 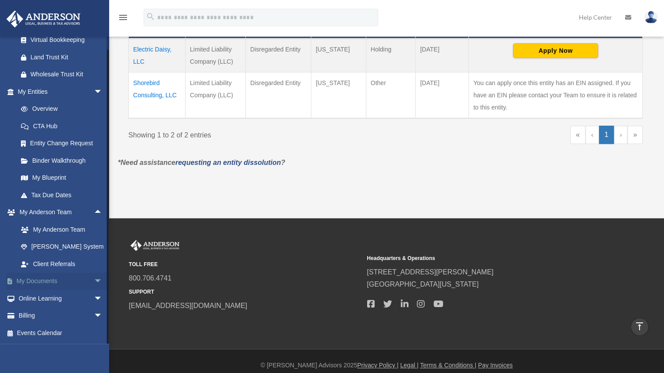 What do you see at coordinates (409, 365) in the screenshot?
I see `a: Legal |` at bounding box center [409, 365].